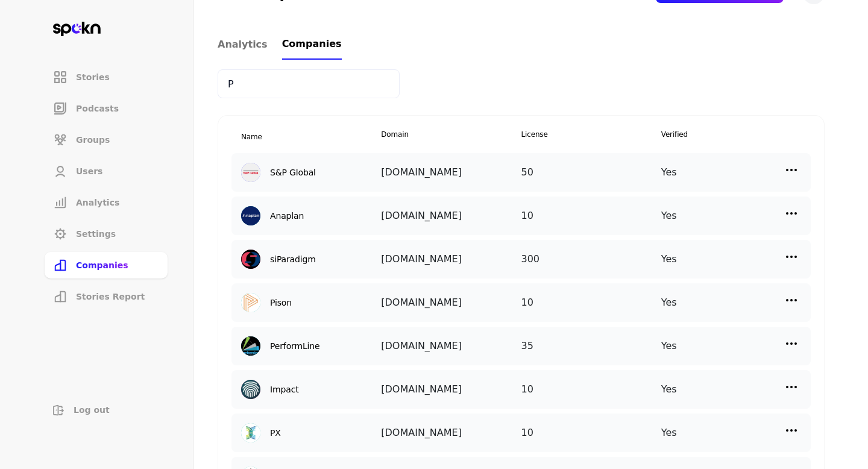  What do you see at coordinates (591, 172) in the screenshot?
I see `div: 50` at bounding box center [591, 172].